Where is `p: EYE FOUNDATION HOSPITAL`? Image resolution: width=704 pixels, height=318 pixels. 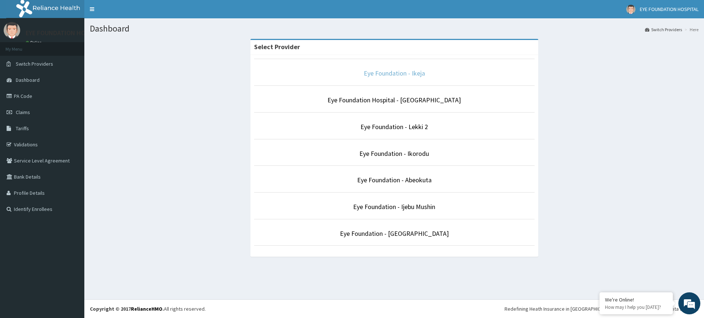
p: EYE FOUNDATION HOSPITAL is located at coordinates (65, 33).